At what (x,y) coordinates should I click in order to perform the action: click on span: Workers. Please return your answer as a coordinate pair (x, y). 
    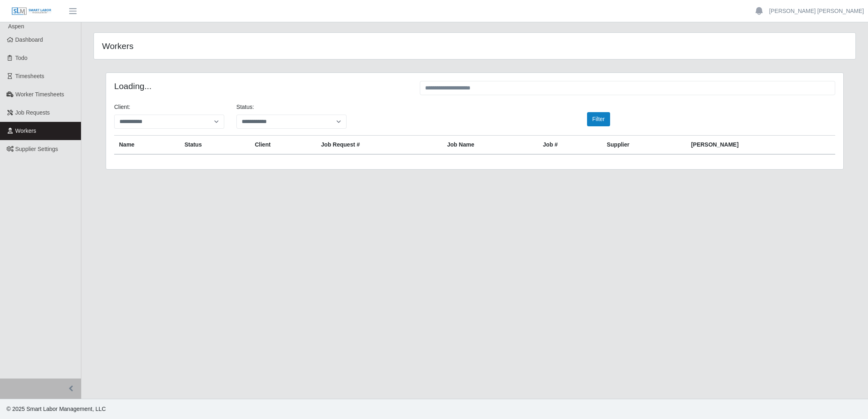
    Looking at the image, I should click on (26, 130).